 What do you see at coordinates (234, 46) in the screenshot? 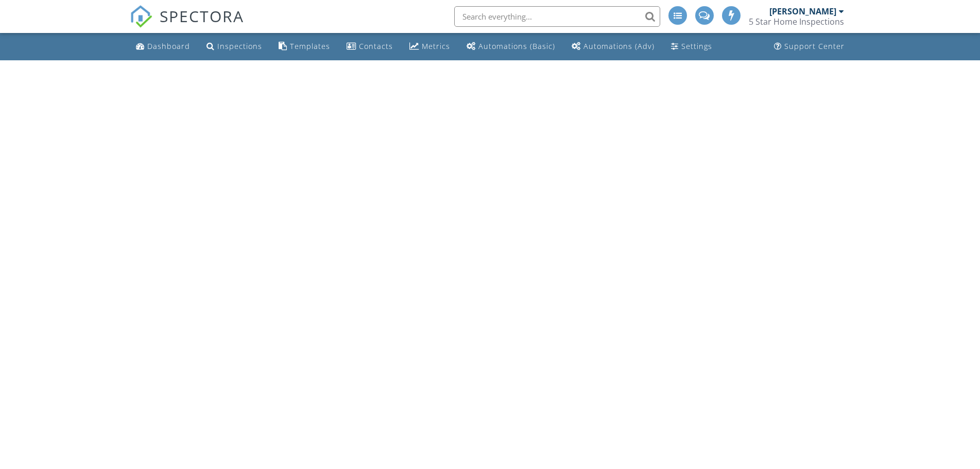
I see `a: Inspections` at bounding box center [234, 46].